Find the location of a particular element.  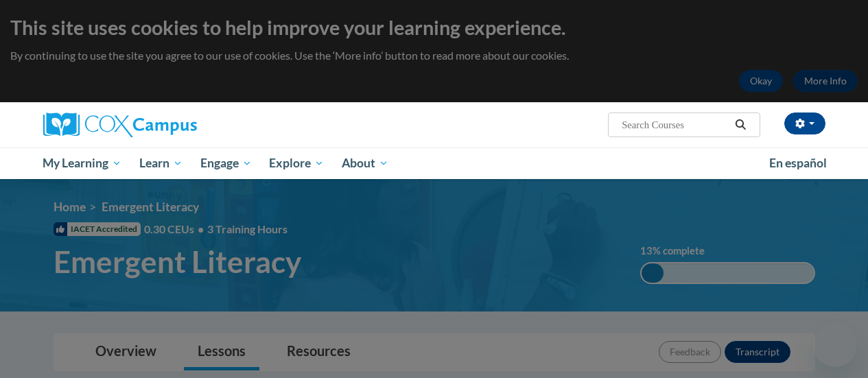

a: Engage is located at coordinates (226, 163).